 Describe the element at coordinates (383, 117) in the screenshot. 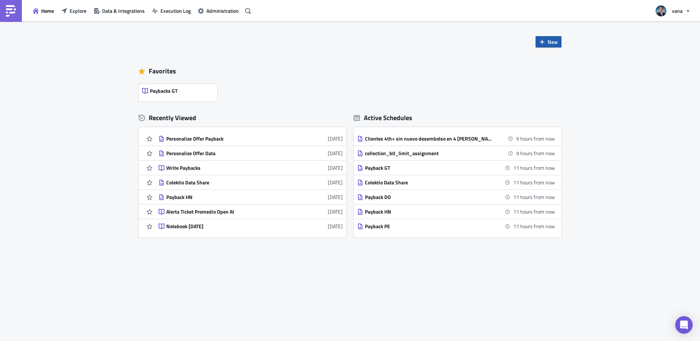

I see `div: Active Schedules` at that location.